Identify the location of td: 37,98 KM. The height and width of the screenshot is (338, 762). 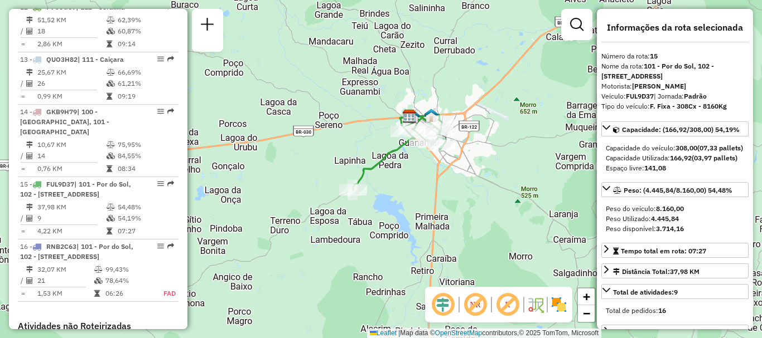
(71, 207).